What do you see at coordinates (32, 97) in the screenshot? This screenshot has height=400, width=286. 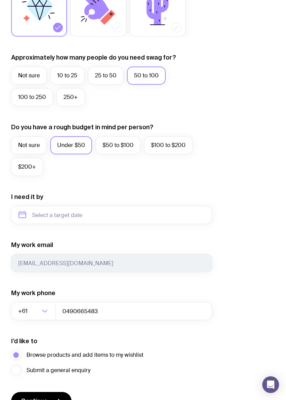 I see `label: 100 to 250` at bounding box center [32, 97].